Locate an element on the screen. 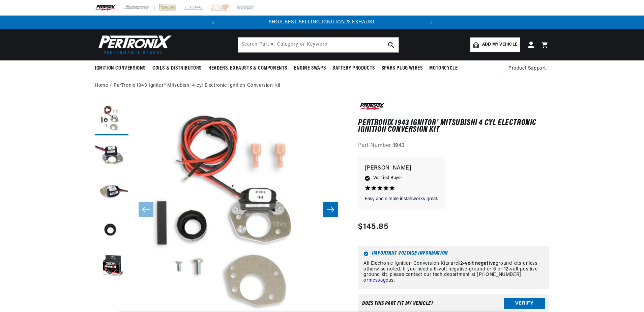 This screenshot has height=312, width=644. span: Battery Products is located at coordinates (354, 68).